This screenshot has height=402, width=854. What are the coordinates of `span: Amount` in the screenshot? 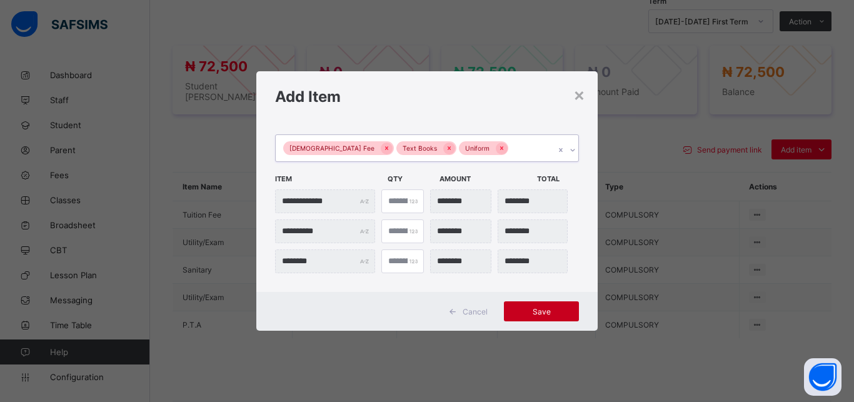 It's located at (485, 179).